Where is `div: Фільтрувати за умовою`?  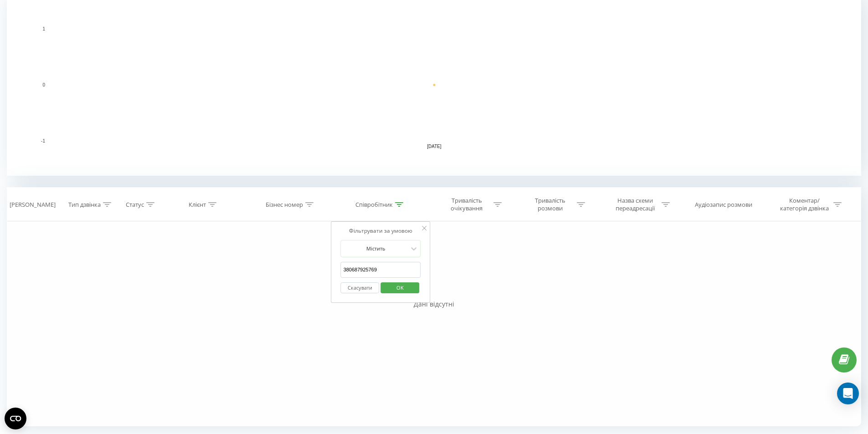
div: Фільтрувати за умовою is located at coordinates (381, 231).